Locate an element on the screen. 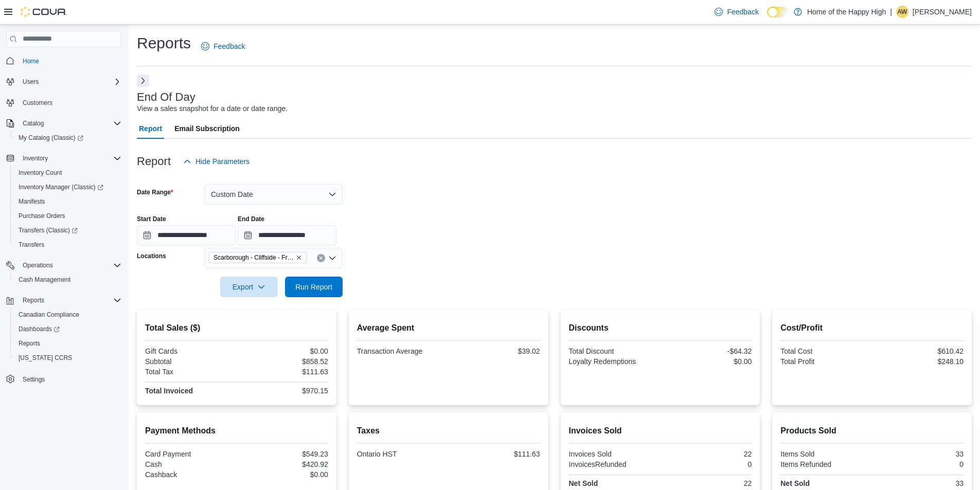 The image size is (980, 490). h2: Cost/Profit is located at coordinates (872, 328).